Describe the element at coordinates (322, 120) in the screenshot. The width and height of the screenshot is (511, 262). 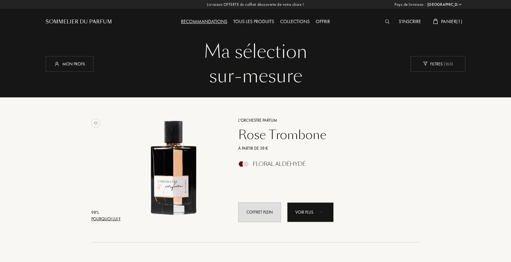
I see `div: L'Orchestre Parfum` at that location.